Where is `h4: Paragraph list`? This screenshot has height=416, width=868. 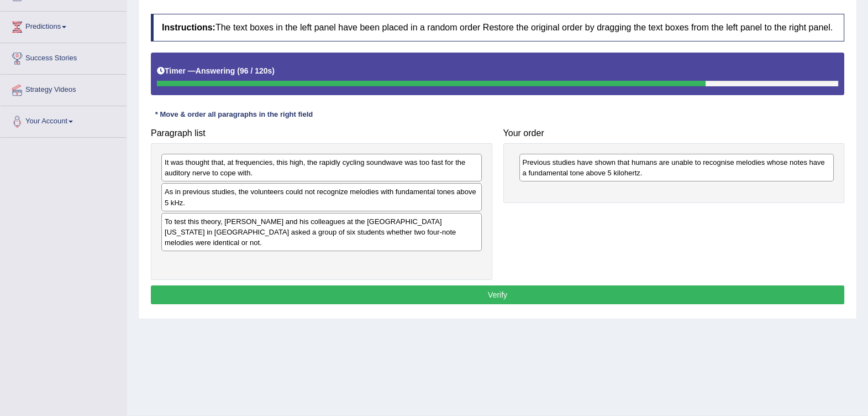 h4: Paragraph list is located at coordinates (322, 133).